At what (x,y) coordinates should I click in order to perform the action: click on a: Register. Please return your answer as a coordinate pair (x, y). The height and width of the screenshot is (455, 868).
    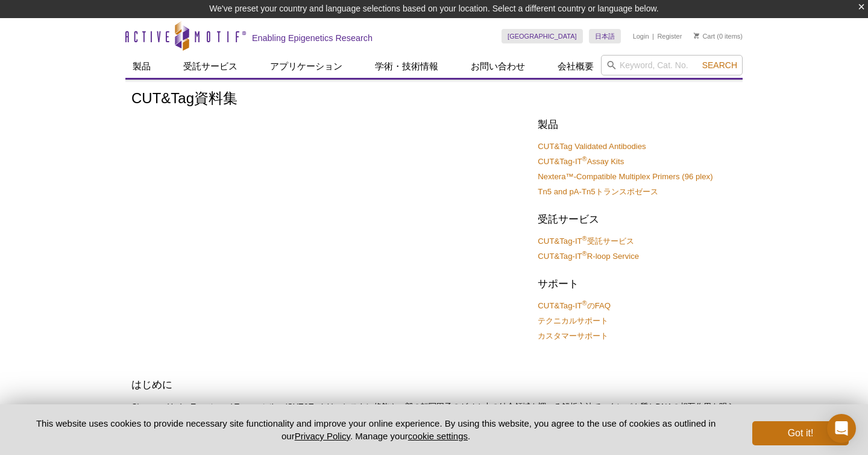
    Looking at the image, I should click on (669, 36).